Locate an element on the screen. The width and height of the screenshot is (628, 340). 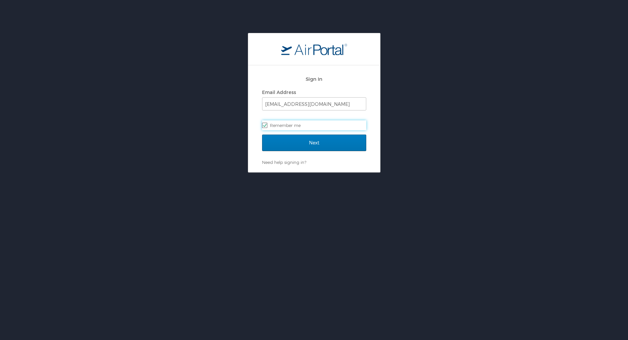
a: Need help signing in? is located at coordinates (284, 162).